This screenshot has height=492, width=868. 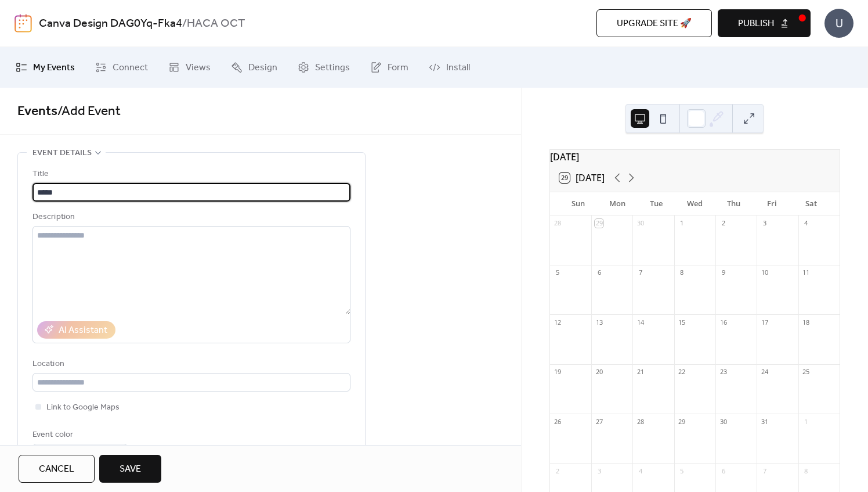 I want to click on div: Description, so click(x=191, y=217).